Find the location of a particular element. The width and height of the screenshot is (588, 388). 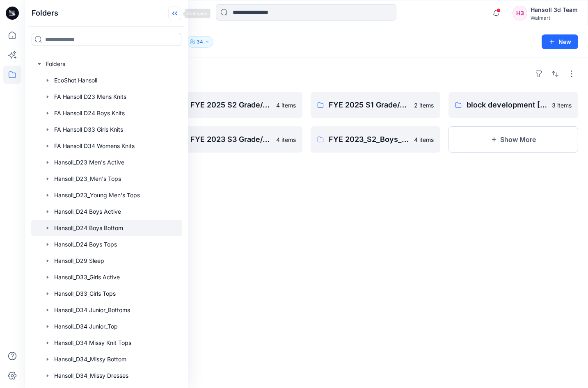

p: FYE 2023 S3 Grade/Jump Size review Hansoll Boys Bottoms is located at coordinates (231, 139).